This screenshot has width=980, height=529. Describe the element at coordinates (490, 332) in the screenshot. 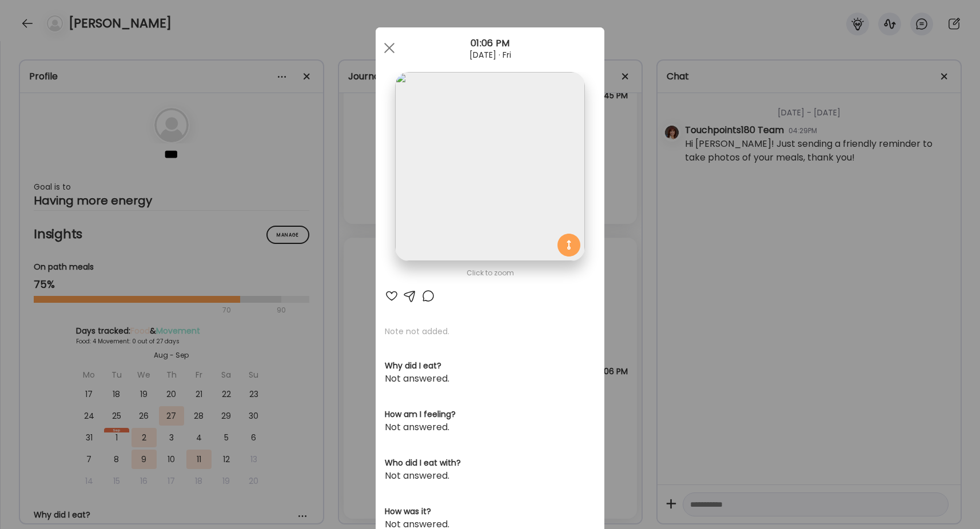

I see `p: Note not added.` at that location.